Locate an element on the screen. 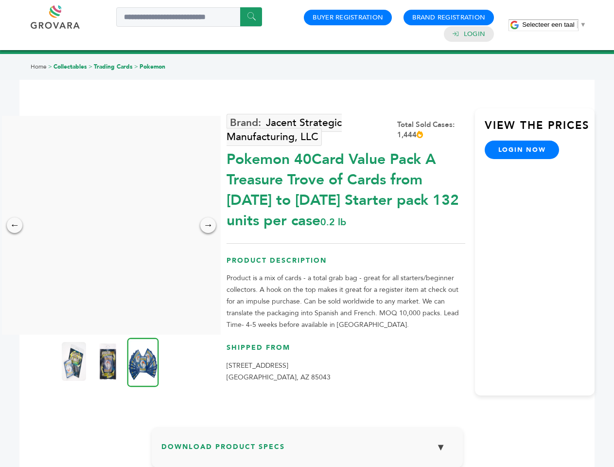 The width and height of the screenshot is (614, 467). a: login now is located at coordinates (522, 150).